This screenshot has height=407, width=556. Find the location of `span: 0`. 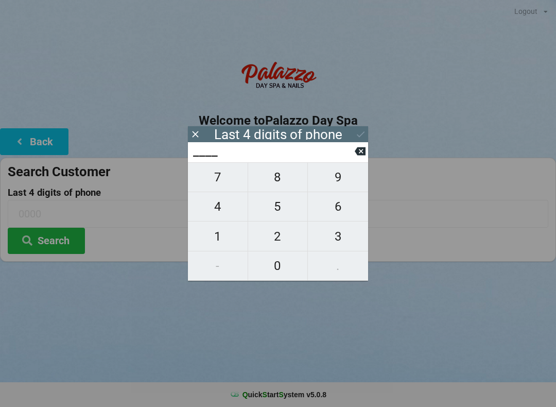

span: 0 is located at coordinates (278, 266).